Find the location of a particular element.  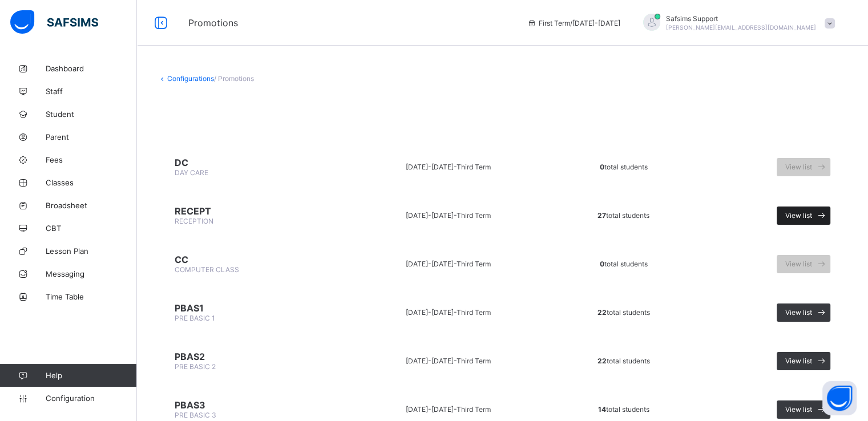

span: CBT is located at coordinates (91, 228).